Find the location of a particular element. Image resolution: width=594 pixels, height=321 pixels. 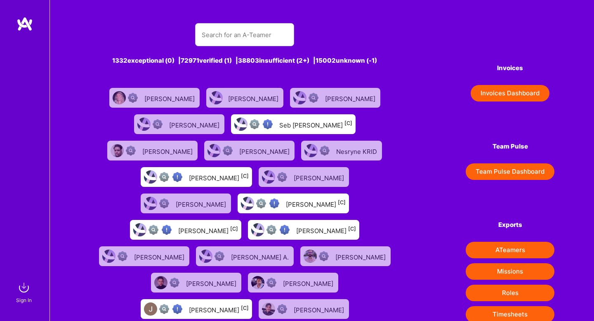

button: Roles is located at coordinates (510, 293).